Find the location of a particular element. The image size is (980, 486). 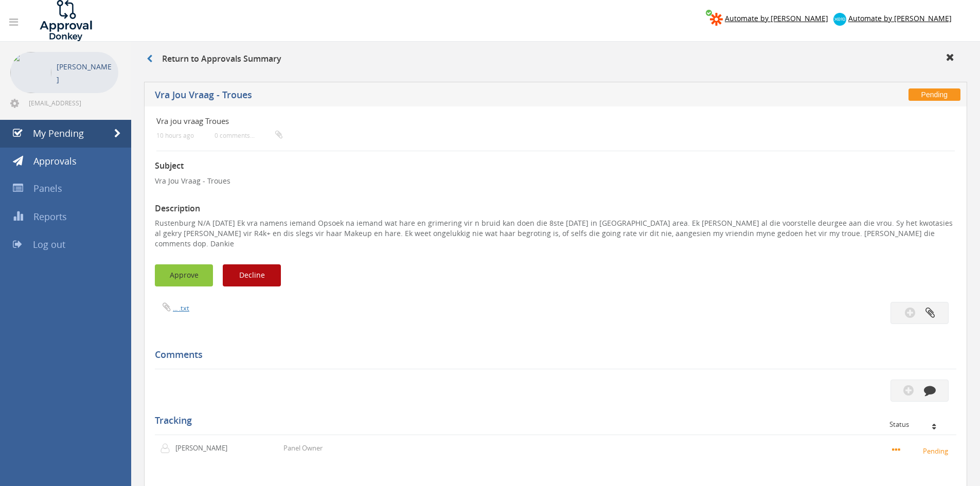

div: Status is located at coordinates (919, 424).